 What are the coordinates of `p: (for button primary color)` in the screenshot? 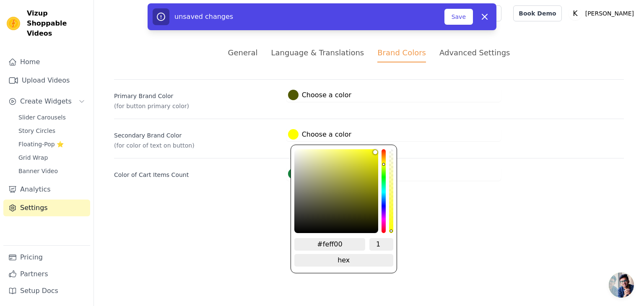 It's located at (197, 106).